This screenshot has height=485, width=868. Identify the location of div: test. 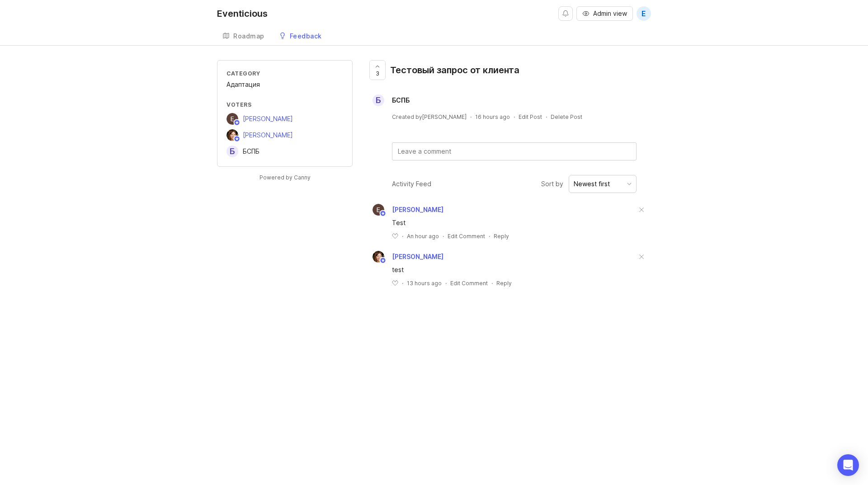
(514, 270).